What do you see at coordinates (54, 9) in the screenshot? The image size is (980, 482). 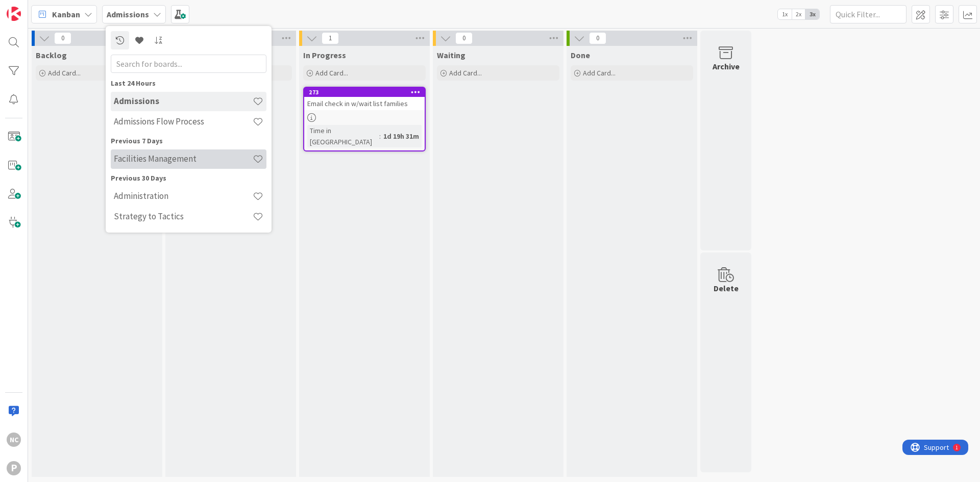 I see `div: 1` at bounding box center [54, 9].